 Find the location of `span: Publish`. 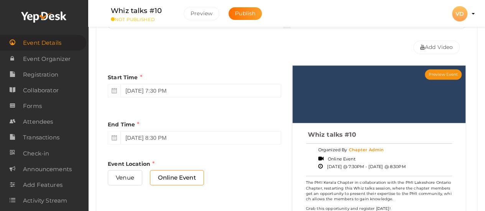

span: Publish is located at coordinates (245, 13).